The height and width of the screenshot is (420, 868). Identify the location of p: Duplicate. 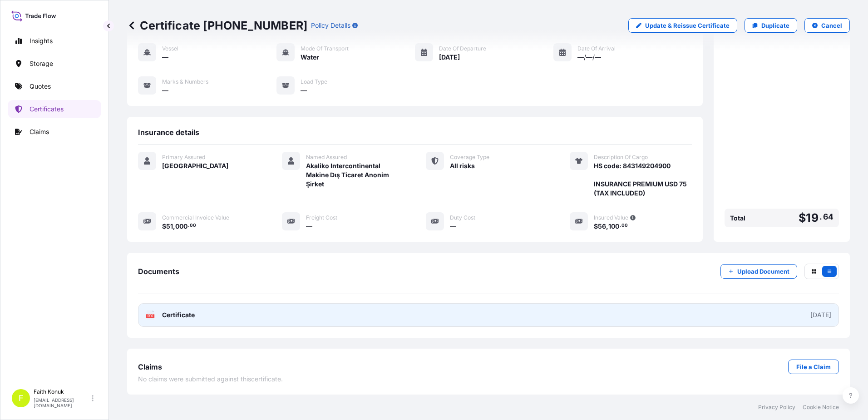
(776, 25).